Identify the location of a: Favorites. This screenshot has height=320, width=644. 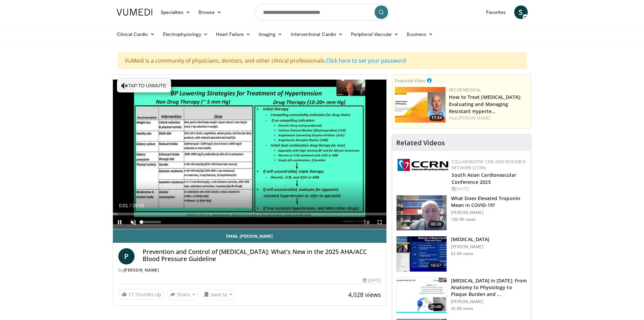
(496, 12).